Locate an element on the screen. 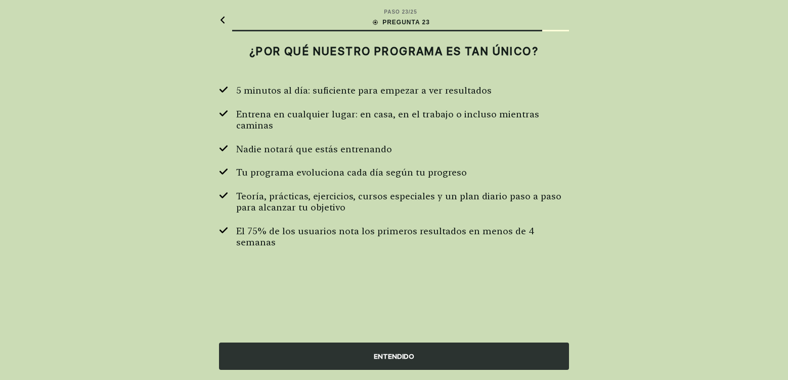 The width and height of the screenshot is (788, 380). span: Teoría, prácticas, ejercicios, cursos especiales y un plan diario paso a paso para alcanzar tu ob... is located at coordinates (403, 202).